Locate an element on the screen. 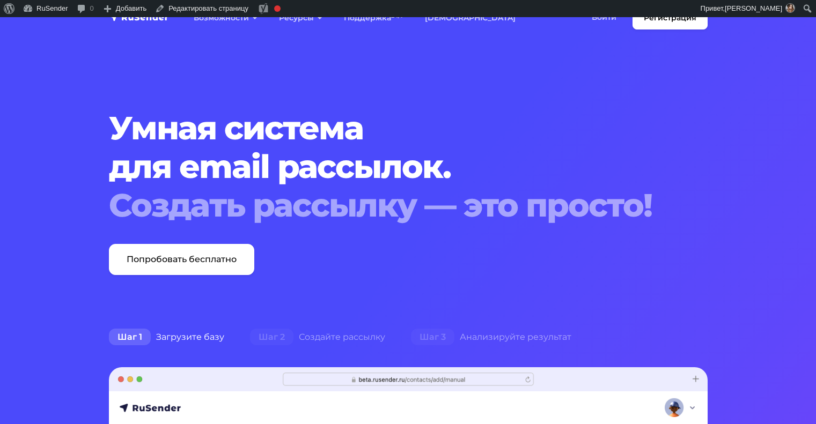 The image size is (816, 424). img: RuSender is located at coordinates (139, 17).